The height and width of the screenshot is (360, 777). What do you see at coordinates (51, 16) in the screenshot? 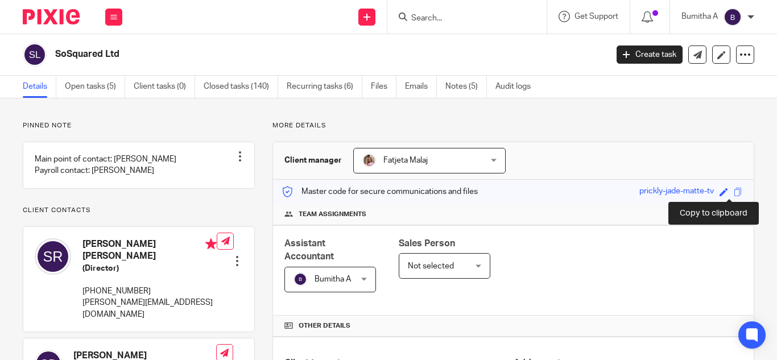
I see `img: Pixie` at bounding box center [51, 16].